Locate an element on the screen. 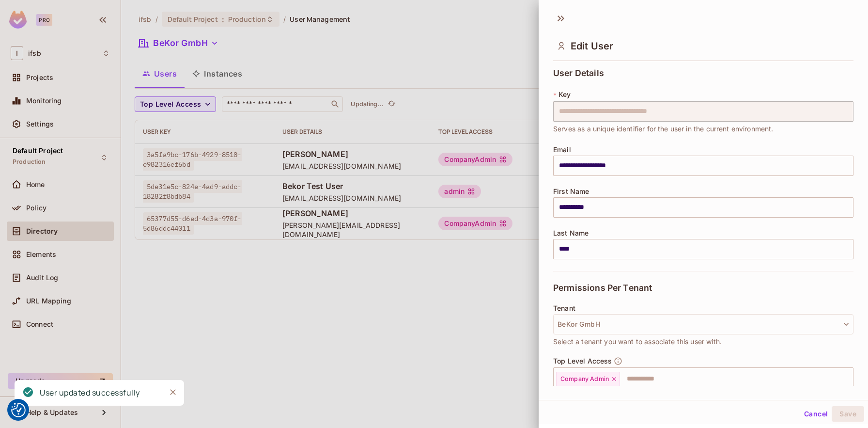 The width and height of the screenshot is (868, 428). button: Save is located at coordinates (848, 414).